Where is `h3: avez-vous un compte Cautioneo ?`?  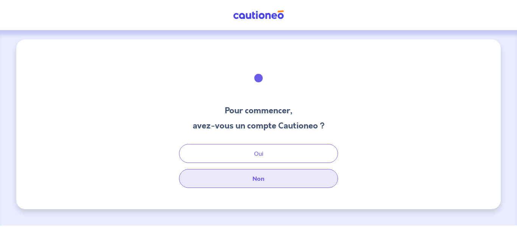
h3: avez-vous un compte Cautioneo ? is located at coordinates (259, 126).